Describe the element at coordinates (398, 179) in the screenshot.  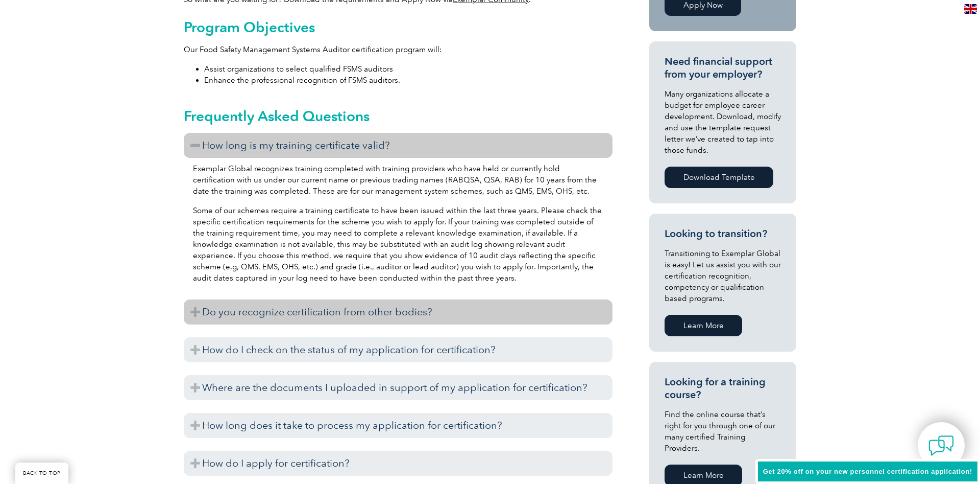
I see `p: Exemplar Global recognizes training completed with training providers who have held or currently ...` at that location.